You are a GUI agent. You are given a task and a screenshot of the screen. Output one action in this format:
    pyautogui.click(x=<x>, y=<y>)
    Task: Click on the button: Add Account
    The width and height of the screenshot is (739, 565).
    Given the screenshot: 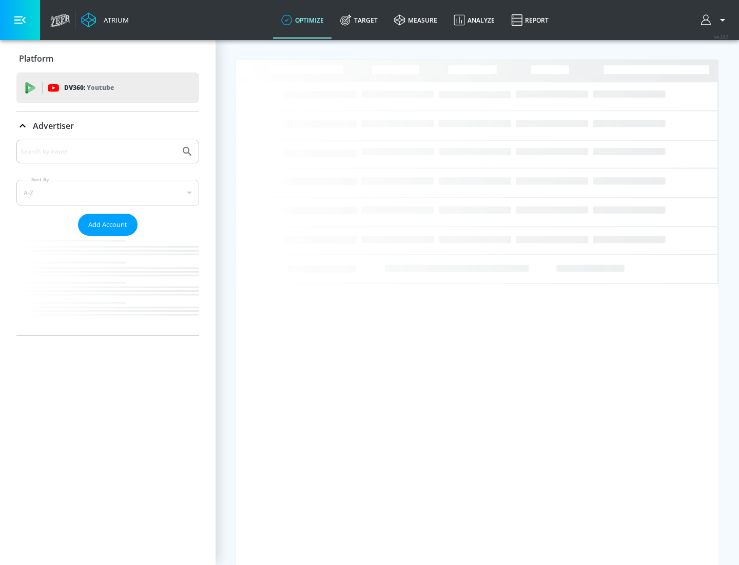 What is the action you would take?
    pyautogui.click(x=108, y=224)
    